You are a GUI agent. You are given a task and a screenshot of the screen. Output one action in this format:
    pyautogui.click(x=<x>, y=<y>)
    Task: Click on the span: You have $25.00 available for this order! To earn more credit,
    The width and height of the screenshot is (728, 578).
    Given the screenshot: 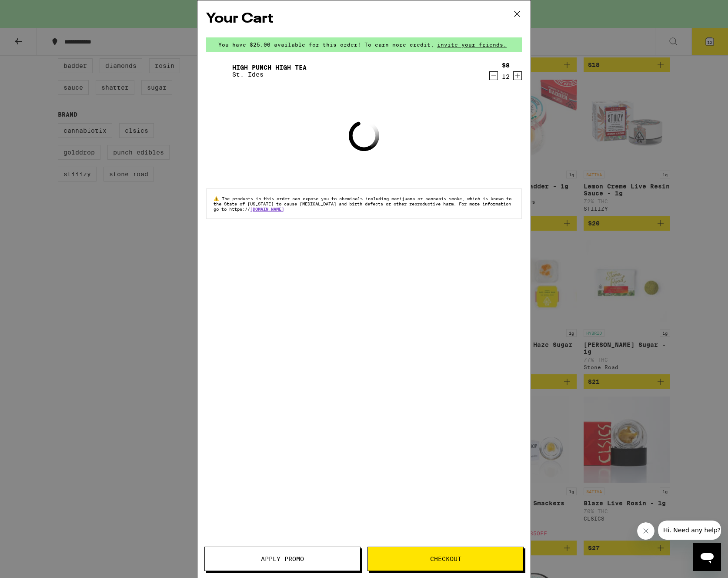 What is the action you would take?
    pyautogui.click(x=326, y=44)
    